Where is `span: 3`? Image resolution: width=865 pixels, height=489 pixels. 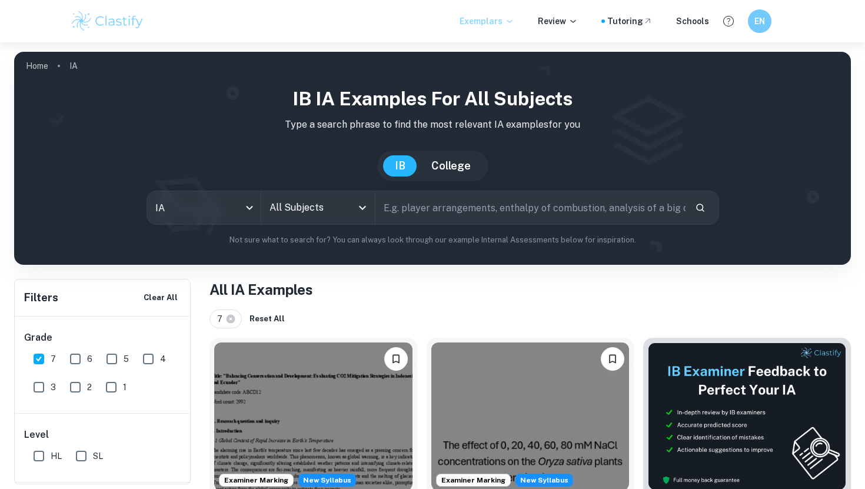 span: 3 is located at coordinates (53, 387).